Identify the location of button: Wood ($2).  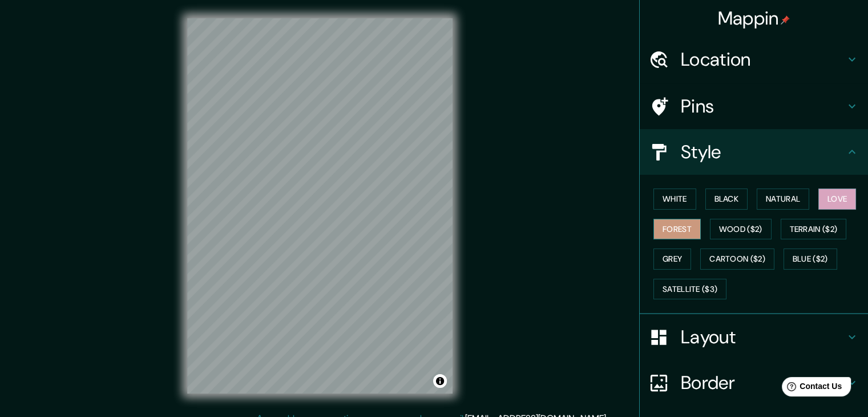
(740, 229).